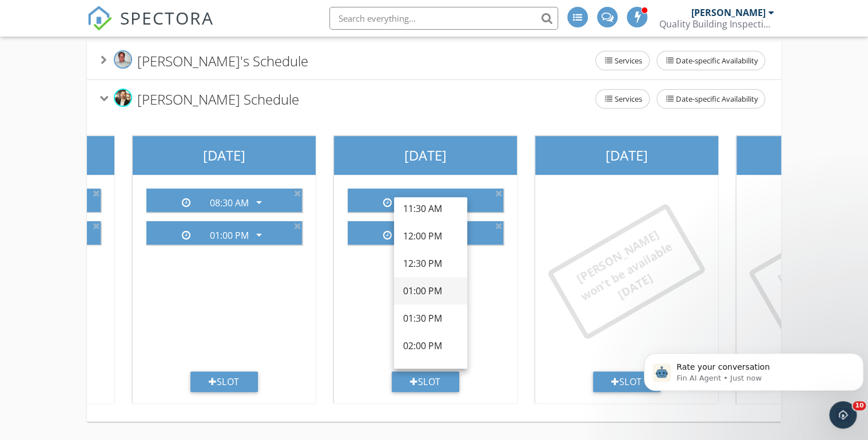  I want to click on span: 10, so click(859, 406).